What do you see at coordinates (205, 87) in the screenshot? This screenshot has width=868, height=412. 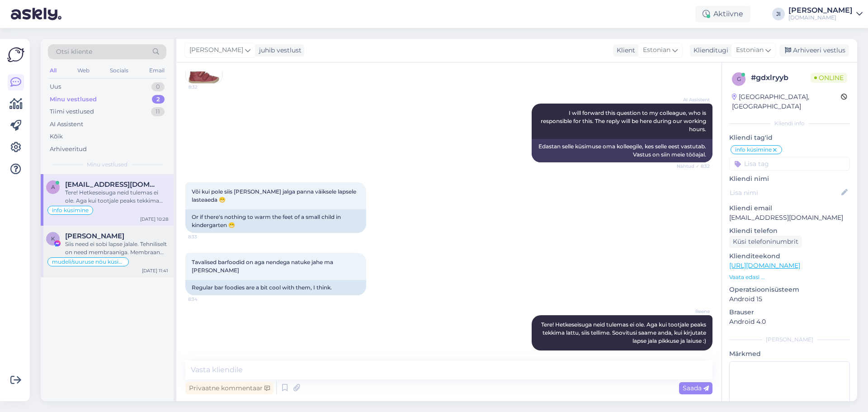 I see `span: 8:32` at bounding box center [205, 87].